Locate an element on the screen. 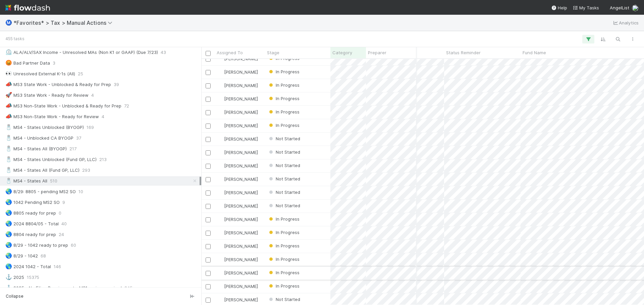 Image resolution: width=644 pixels, height=305 pixels. span: Status Reminder is located at coordinates (463, 53).